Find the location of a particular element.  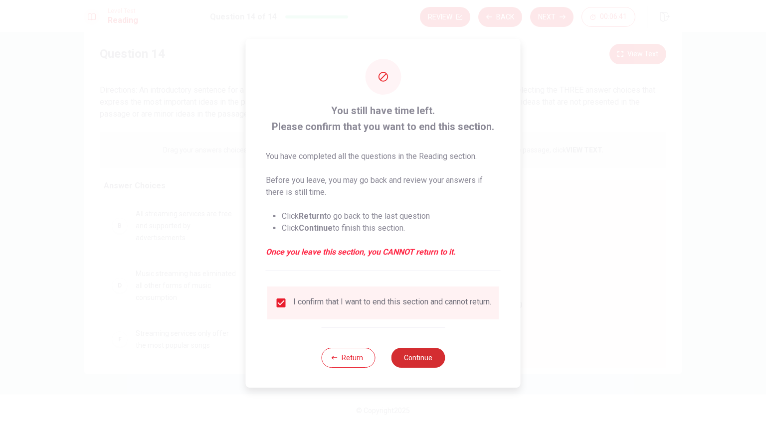

button: Continue is located at coordinates (418, 358).